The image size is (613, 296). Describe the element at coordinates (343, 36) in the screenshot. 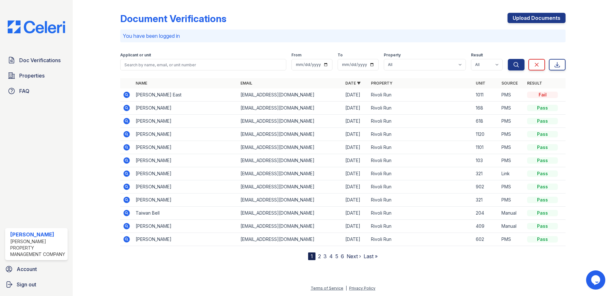

I see `p: You have been logged in` at that location.